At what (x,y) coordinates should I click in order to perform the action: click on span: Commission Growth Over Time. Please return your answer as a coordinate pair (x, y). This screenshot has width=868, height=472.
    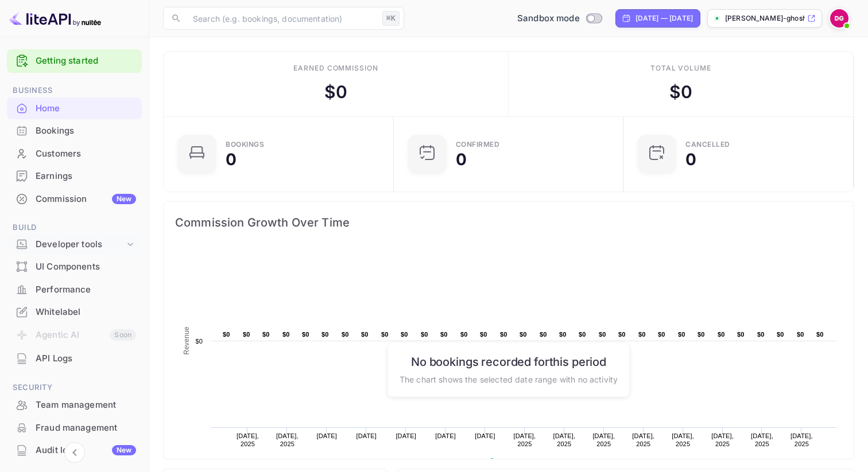
    Looking at the image, I should click on (509, 223).